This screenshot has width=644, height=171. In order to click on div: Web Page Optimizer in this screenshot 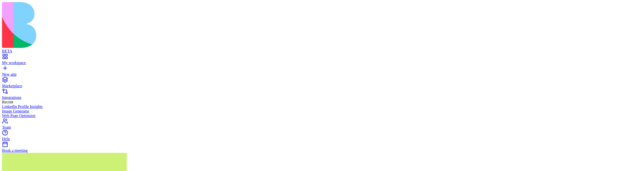, I will do `click(322, 116)`.